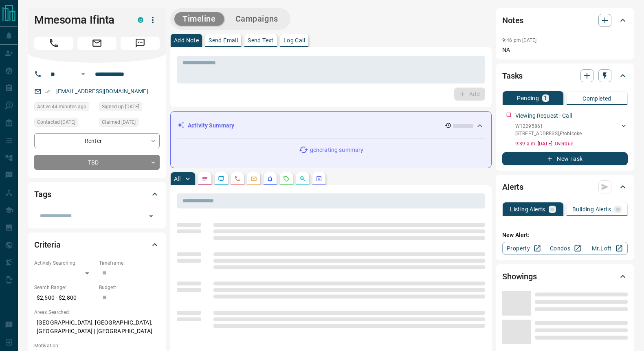 Image resolution: width=644 pixels, height=351 pixels. I want to click on div: Wed Aug 13 2025, so click(64, 108).